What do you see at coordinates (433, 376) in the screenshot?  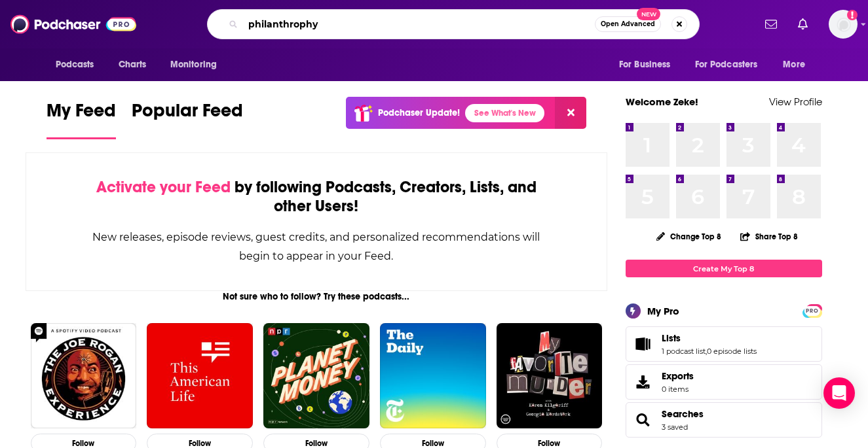 I see `a: The Daily` at bounding box center [433, 376].